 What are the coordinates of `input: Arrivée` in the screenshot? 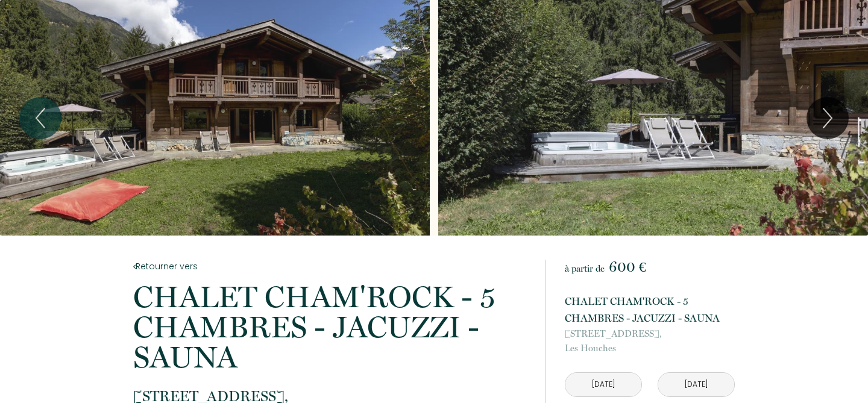 It's located at (603, 384).